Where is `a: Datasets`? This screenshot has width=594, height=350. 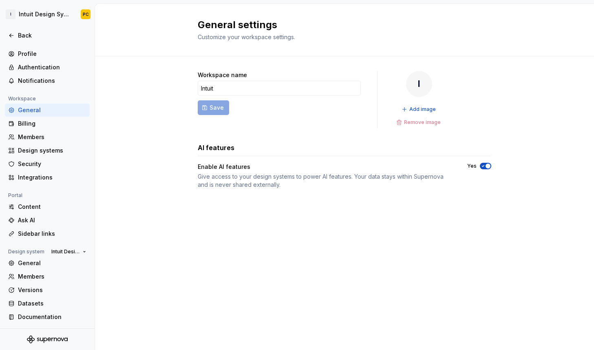
a: Datasets is located at coordinates (47, 303).